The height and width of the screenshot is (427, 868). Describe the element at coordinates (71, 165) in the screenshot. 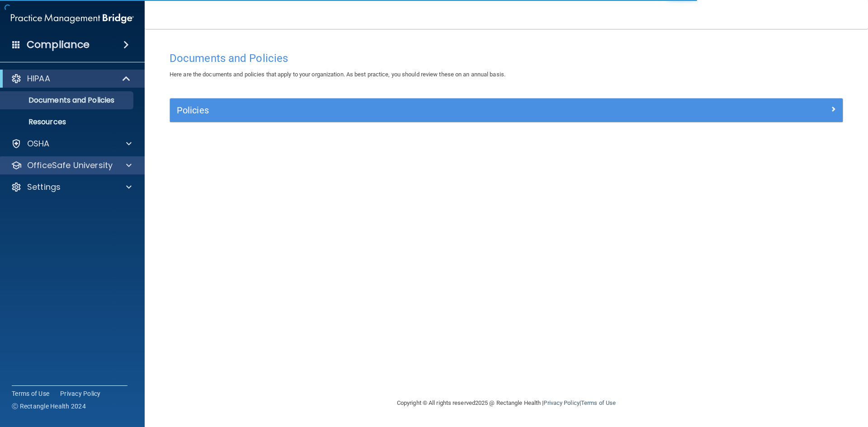

I see `a: OfficeSafe University` at that location.